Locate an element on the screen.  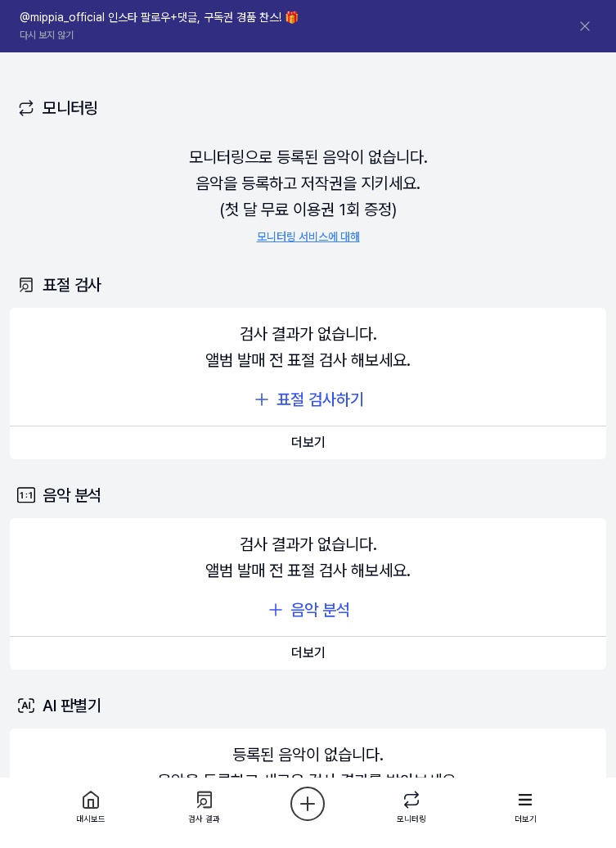
div: 검사 결과 is located at coordinates (204, 818).